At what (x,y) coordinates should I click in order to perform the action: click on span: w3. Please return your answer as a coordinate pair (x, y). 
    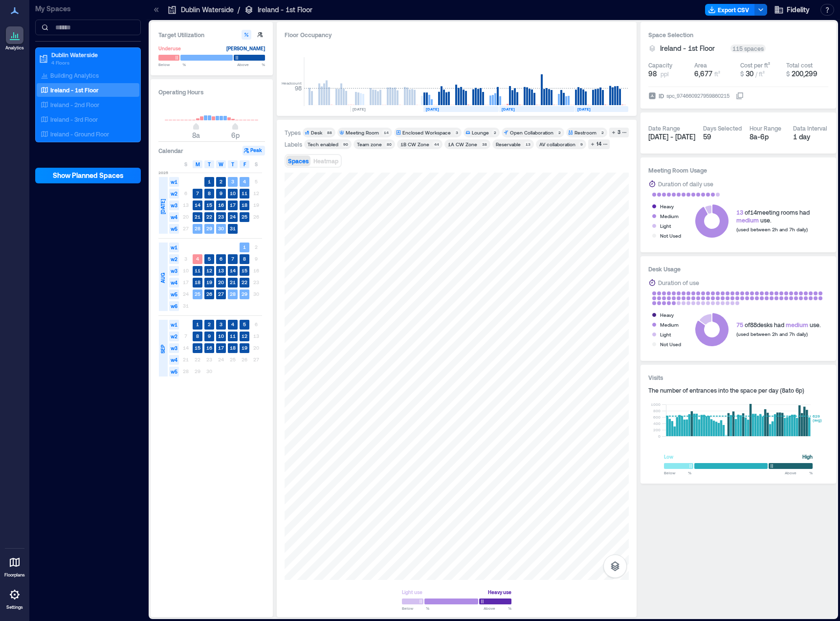
    Looking at the image, I should click on (174, 271).